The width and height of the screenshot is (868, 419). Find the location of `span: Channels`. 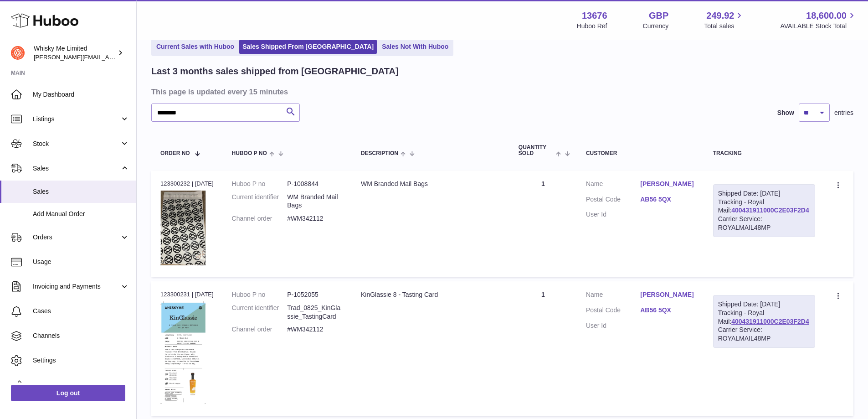

span: Channels is located at coordinates (82, 336).